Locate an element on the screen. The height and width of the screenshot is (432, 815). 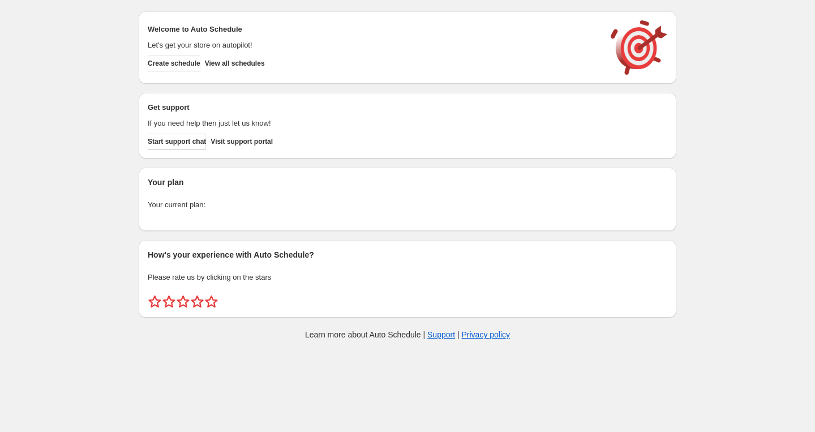
h2: How's your experience with Auto Schedule? is located at coordinates (408, 255).